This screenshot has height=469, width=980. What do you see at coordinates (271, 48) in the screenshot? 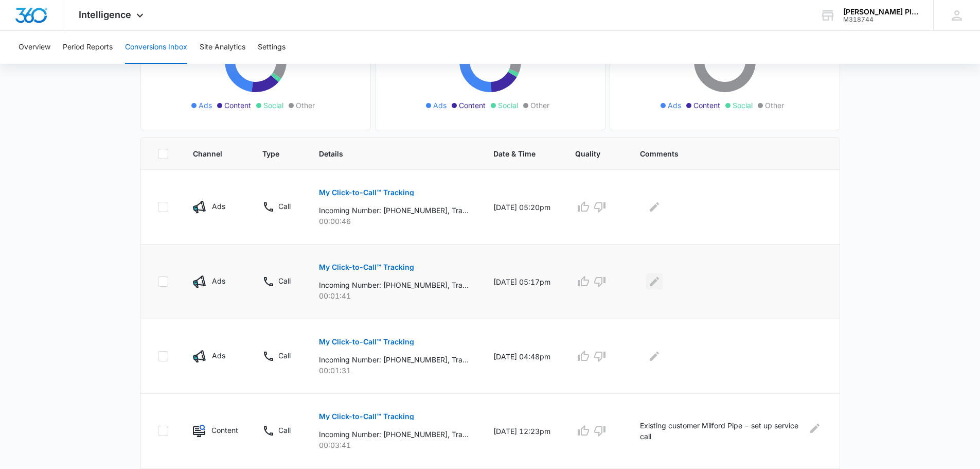
I see `button: Settings` at bounding box center [271, 48].